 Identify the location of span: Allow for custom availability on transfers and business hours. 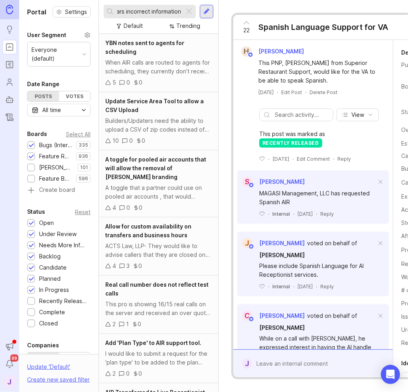
(148, 230).